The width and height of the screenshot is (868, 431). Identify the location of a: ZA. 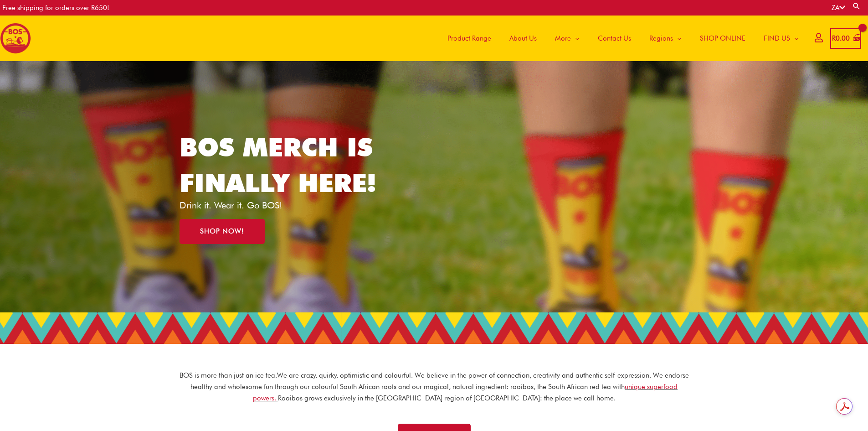
(839, 8).